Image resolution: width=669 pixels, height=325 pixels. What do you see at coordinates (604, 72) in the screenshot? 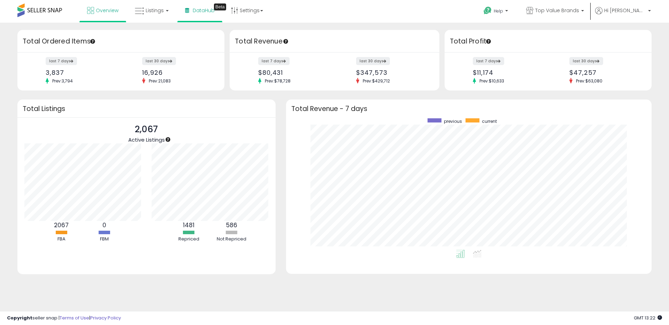
I see `div: $47,257` at bounding box center [604, 72].